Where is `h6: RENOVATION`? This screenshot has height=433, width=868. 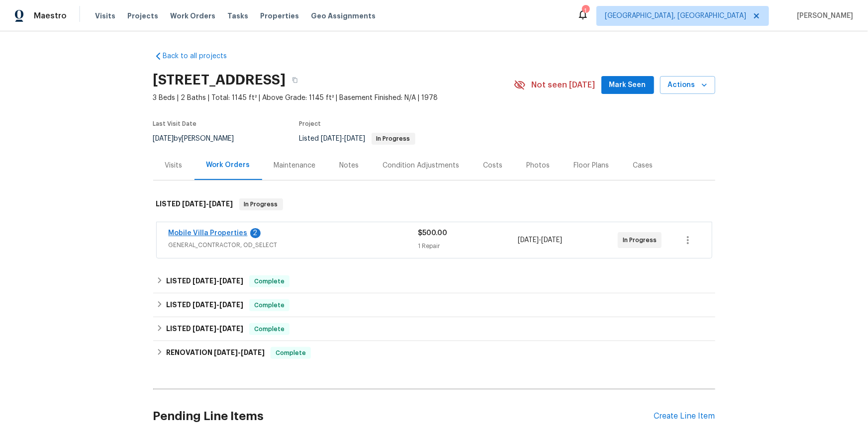
h6: RENOVATION is located at coordinates (216, 353).